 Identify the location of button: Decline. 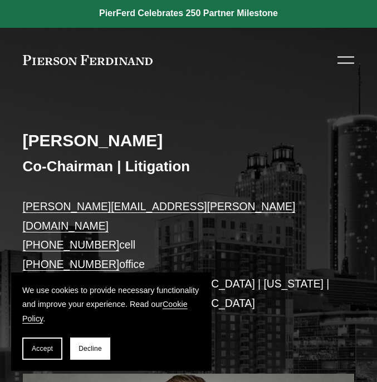
(90, 349).